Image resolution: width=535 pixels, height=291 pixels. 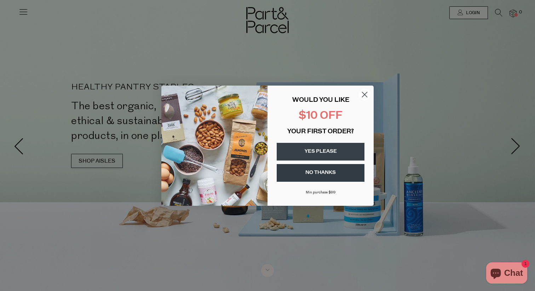 What do you see at coordinates (321, 132) in the screenshot?
I see `span: YOUR FIRST ORDER?` at bounding box center [321, 132].